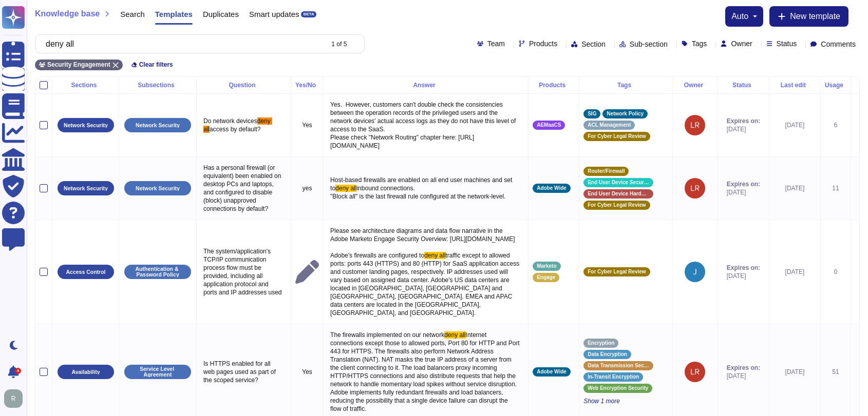 The height and width of the screenshot is (416, 868). I want to click on p: Availability, so click(85, 372).